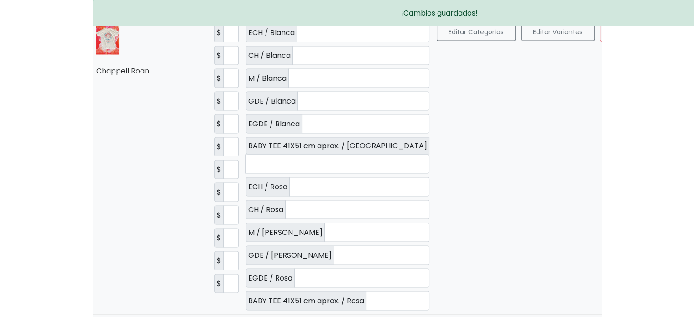 The height and width of the screenshot is (317, 694). Describe the element at coordinates (269, 55) in the screenshot. I see `label: CH / Blanca` at that location.